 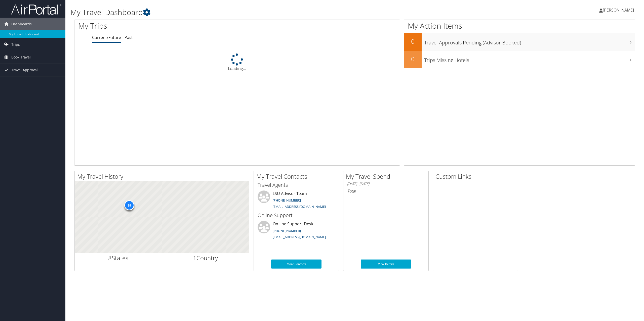 I want to click on h3: Online Support, so click(x=296, y=216).